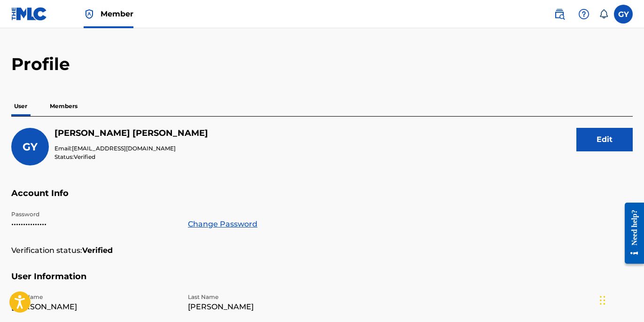  I want to click on img: MLC Logo, so click(29, 14).